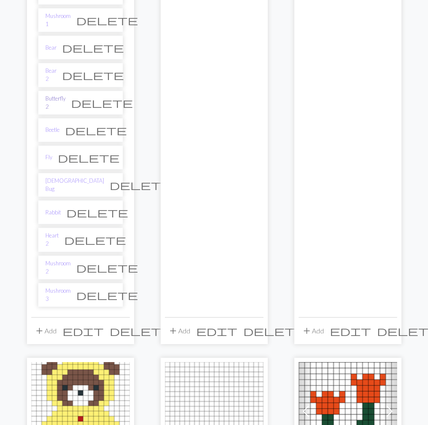 The height and width of the screenshot is (425, 428). I want to click on a: Butterfly 2, so click(55, 103).